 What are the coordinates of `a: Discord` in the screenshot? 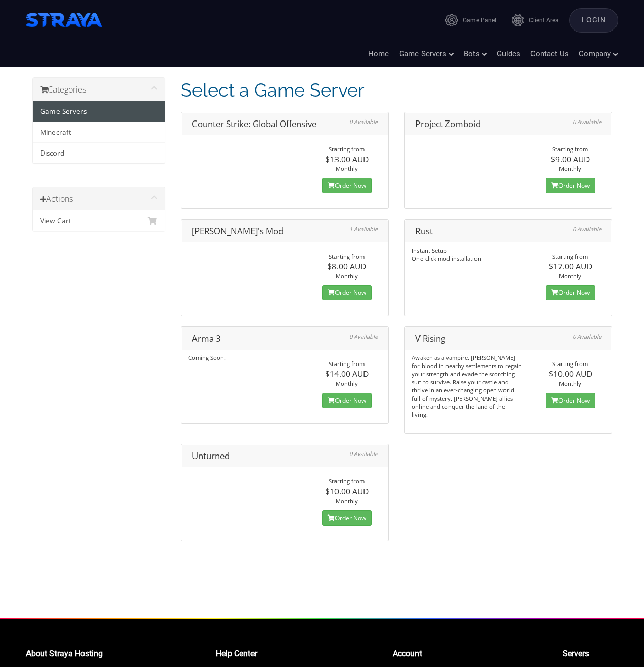 It's located at (99, 153).